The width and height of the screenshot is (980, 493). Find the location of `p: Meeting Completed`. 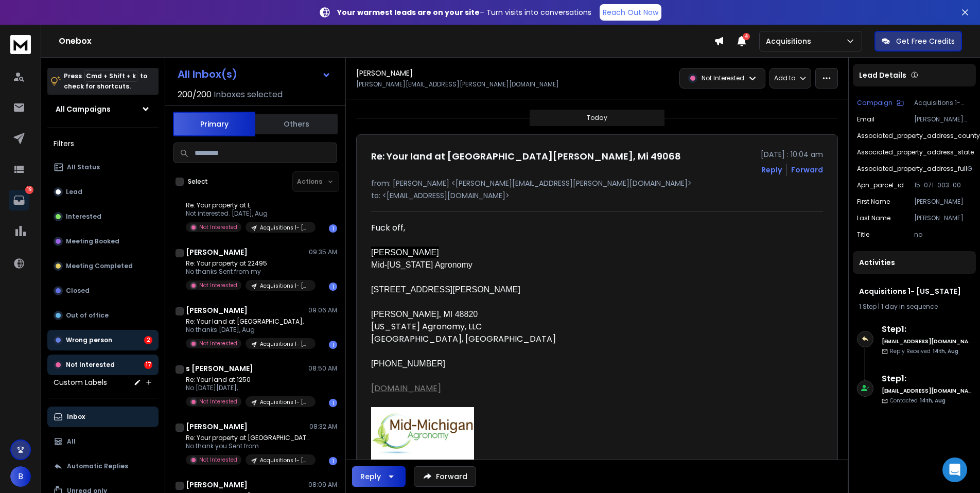

p: Meeting Completed is located at coordinates (100, 266).